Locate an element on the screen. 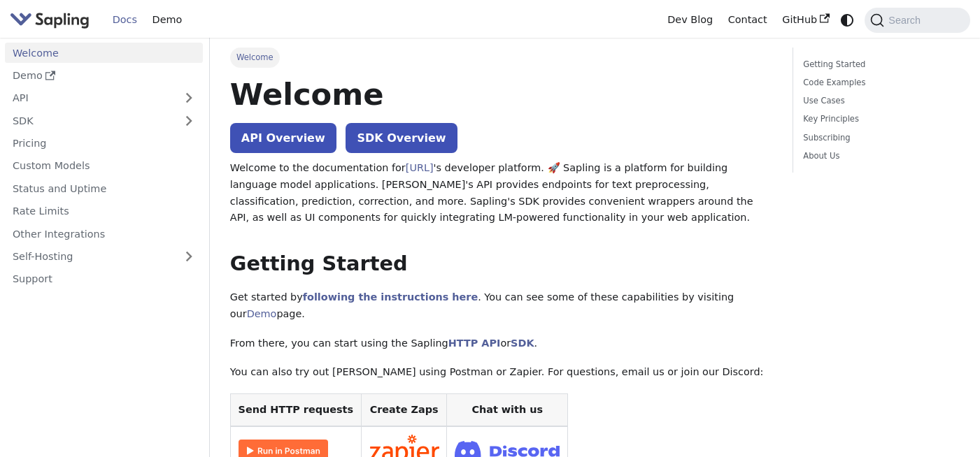 The width and height of the screenshot is (980, 457). a: SDK Overview is located at coordinates (401, 137).